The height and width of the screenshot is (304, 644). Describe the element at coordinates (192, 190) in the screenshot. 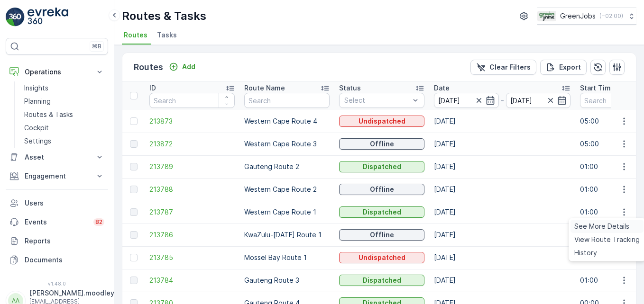

I see `span: 213788` at that location.